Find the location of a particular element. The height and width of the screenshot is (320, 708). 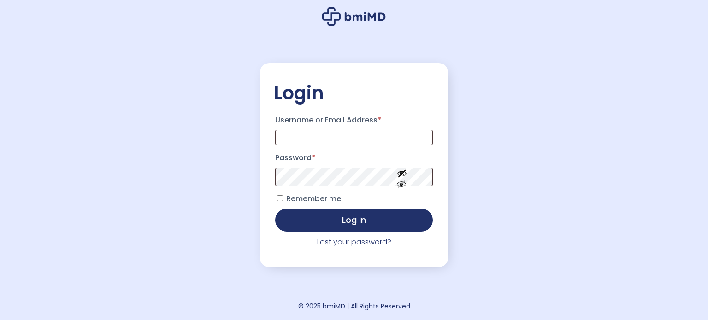

label: Password is located at coordinates (354, 158).